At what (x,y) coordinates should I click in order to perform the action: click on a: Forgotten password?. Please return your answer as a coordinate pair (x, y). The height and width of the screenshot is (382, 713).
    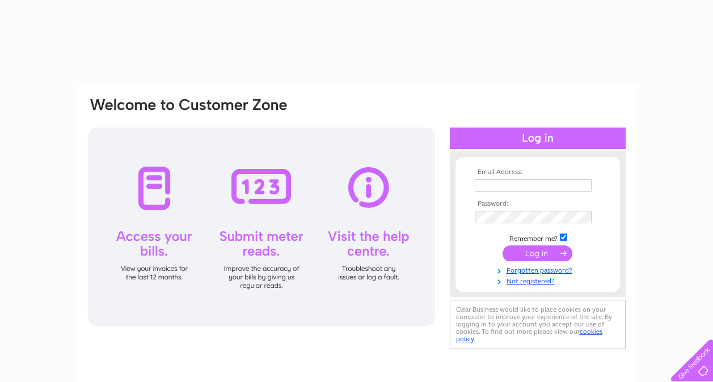
    Looking at the image, I should click on (539, 269).